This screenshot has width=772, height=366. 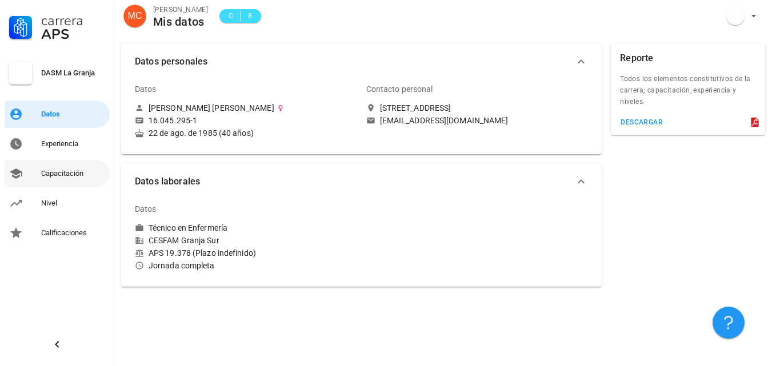 I want to click on button: Datos laborales, so click(x=361, y=182).